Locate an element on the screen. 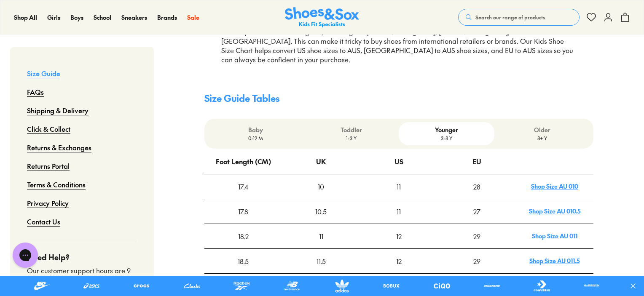 Image resolution: width=644 pixels, height=296 pixels. div: 10.5 is located at coordinates (321, 211).